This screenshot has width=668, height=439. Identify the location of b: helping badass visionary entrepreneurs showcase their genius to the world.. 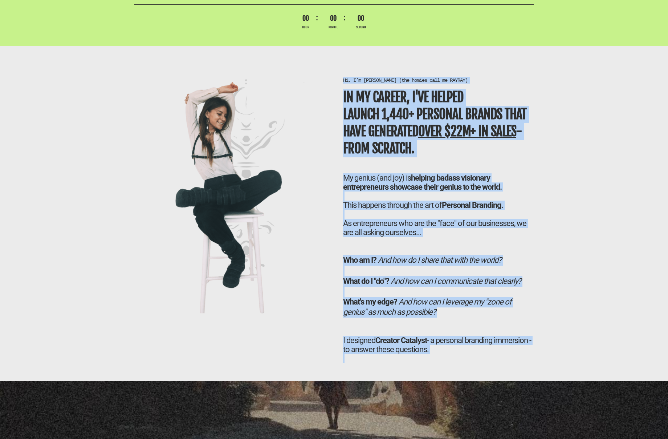
(422, 182).